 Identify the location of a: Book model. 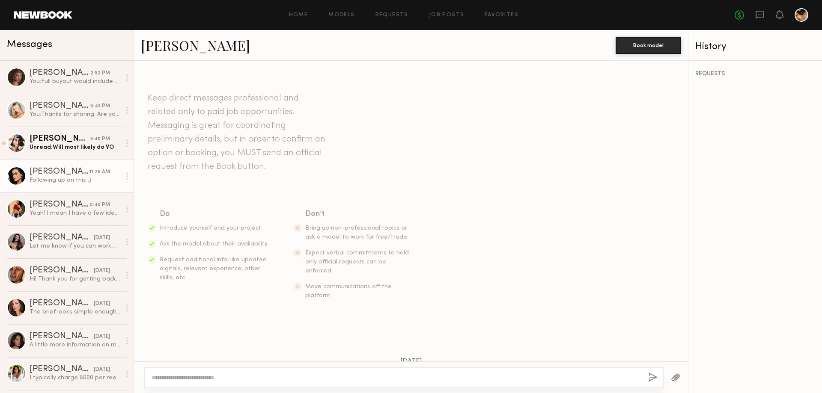
(648, 45).